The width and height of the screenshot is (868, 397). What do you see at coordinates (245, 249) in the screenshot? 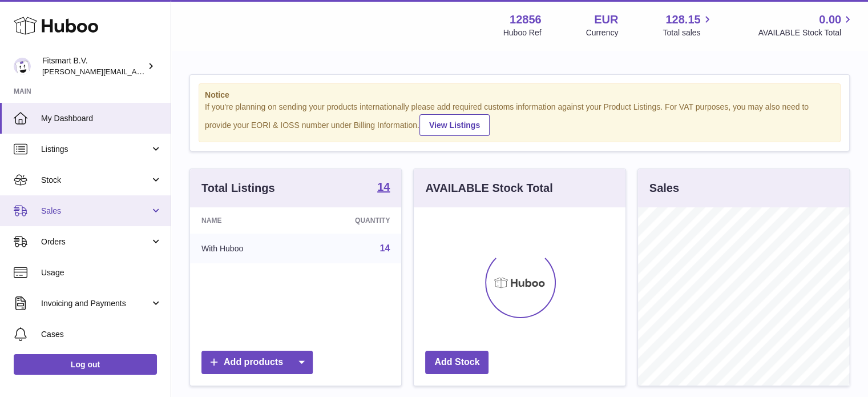
I see `td: With Huboo` at bounding box center [245, 249].